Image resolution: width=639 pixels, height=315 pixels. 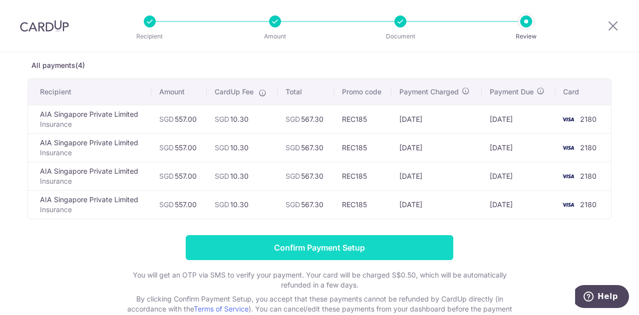 What do you see at coordinates (319, 280) in the screenshot?
I see `p: You will get an OTP via SMS to verify your payment. Your card will be charged S$0.50, which will ...` at bounding box center [319, 280].